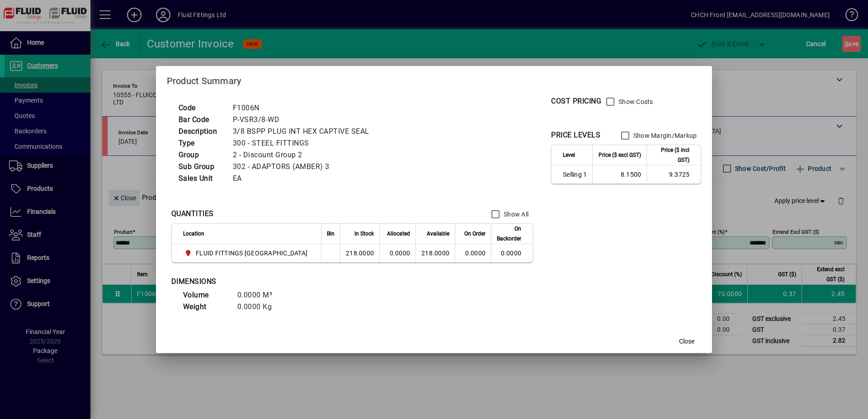  What do you see at coordinates (305, 108) in the screenshot?
I see `td: F1006N` at bounding box center [305, 108].